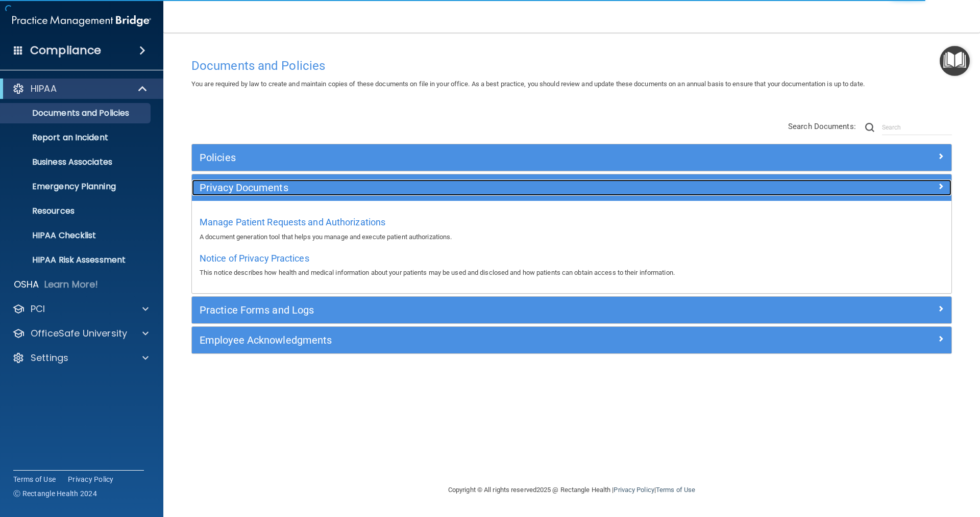 Image resolution: width=980 pixels, height=517 pixels. What do you see at coordinates (571, 237) in the screenshot?
I see `p: A document generation tool that helps you manage and execute patient authorizations.` at bounding box center [571, 237].